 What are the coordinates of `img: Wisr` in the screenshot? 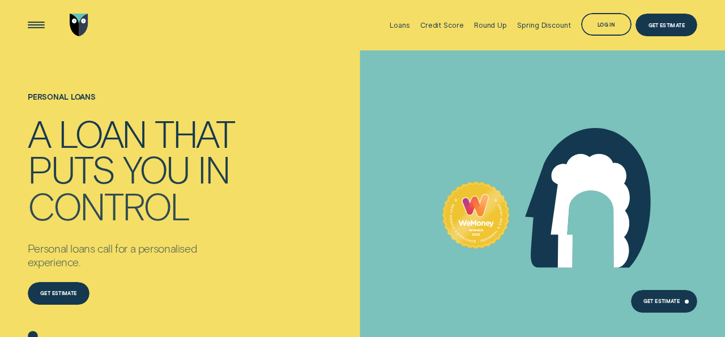 It's located at (79, 25).